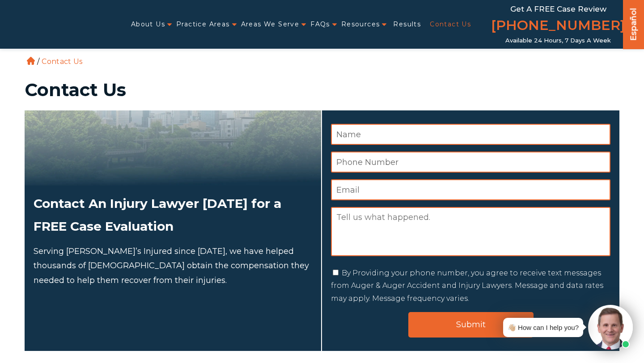 The height and width of the screenshot is (363, 644). Describe the element at coordinates (172, 148) in the screenshot. I see `img: Attorneys` at that location.